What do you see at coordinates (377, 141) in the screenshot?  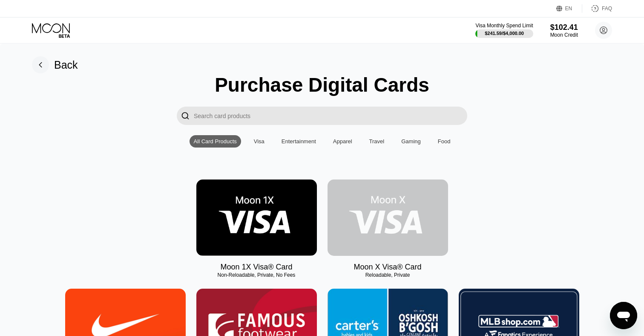 I see `div: Travel` at bounding box center [377, 141].